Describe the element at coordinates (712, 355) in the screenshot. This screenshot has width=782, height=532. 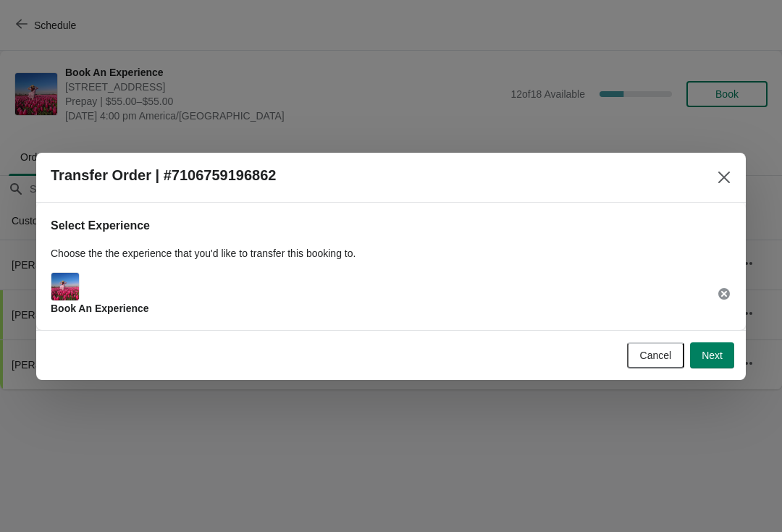
I see `span: Next` at that location.